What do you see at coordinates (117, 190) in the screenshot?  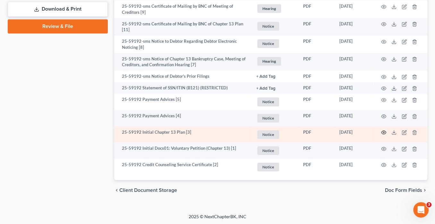 I see `i: chevron_left` at bounding box center [117, 190].